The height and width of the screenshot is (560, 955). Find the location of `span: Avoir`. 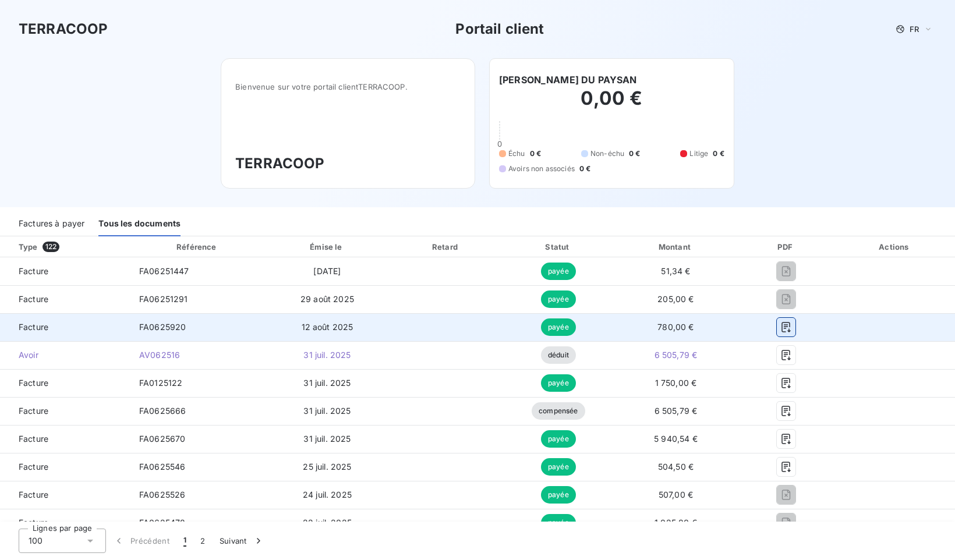

span: Avoir is located at coordinates (65, 355).